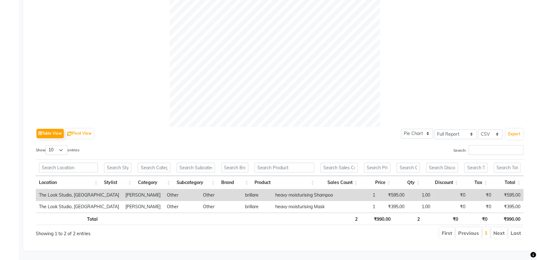 This screenshot has height=260, width=537. I want to click on button: Table View, so click(50, 134).